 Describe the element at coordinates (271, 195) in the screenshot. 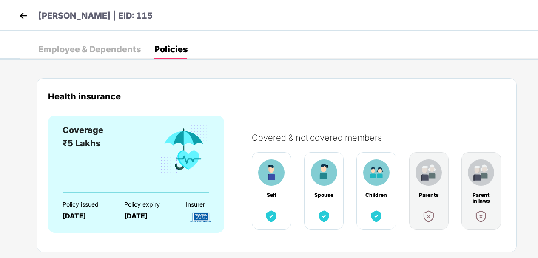

I see `div: Self` at that location.